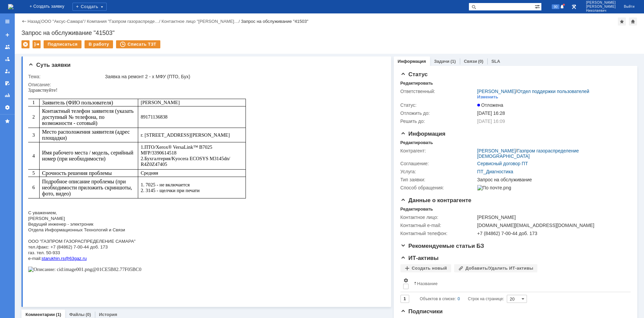 This screenshot has width=644, height=318. What do you see at coordinates (5, 86) in the screenshot?
I see `span: 5` at bounding box center [5, 86].